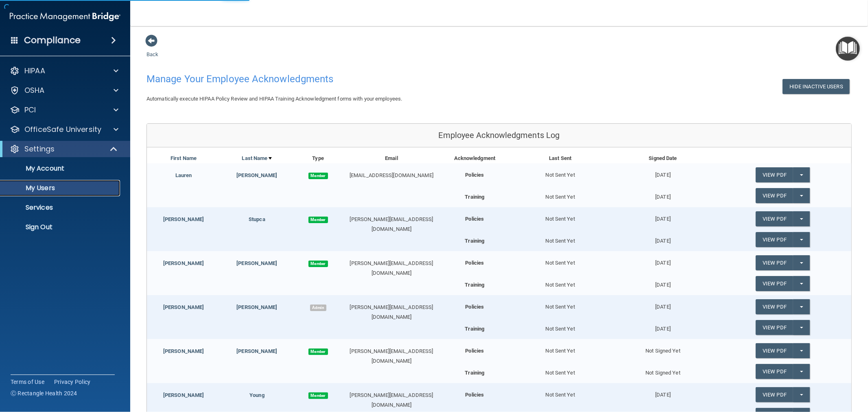  I want to click on p: HIPAA, so click(35, 70).